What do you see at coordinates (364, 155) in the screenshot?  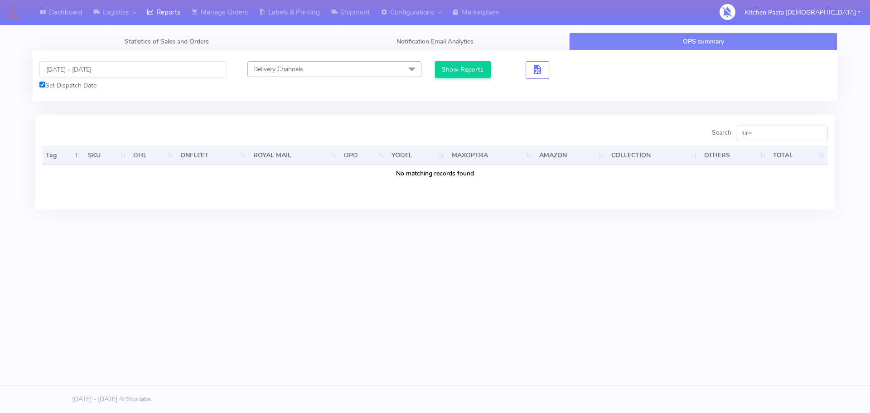 I see `th: DPD : activate to sort column ascending` at bounding box center [364, 155].